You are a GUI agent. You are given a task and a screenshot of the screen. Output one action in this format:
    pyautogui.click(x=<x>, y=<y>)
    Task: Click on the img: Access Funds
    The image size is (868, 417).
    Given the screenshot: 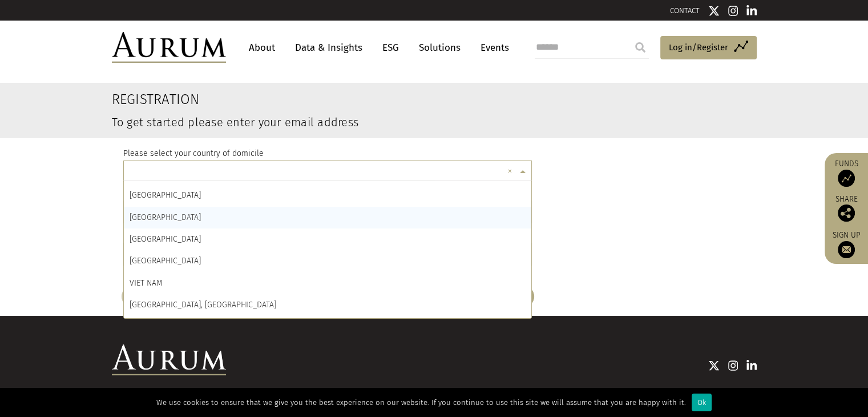 What is the action you would take?
    pyautogui.click(x=846, y=178)
    